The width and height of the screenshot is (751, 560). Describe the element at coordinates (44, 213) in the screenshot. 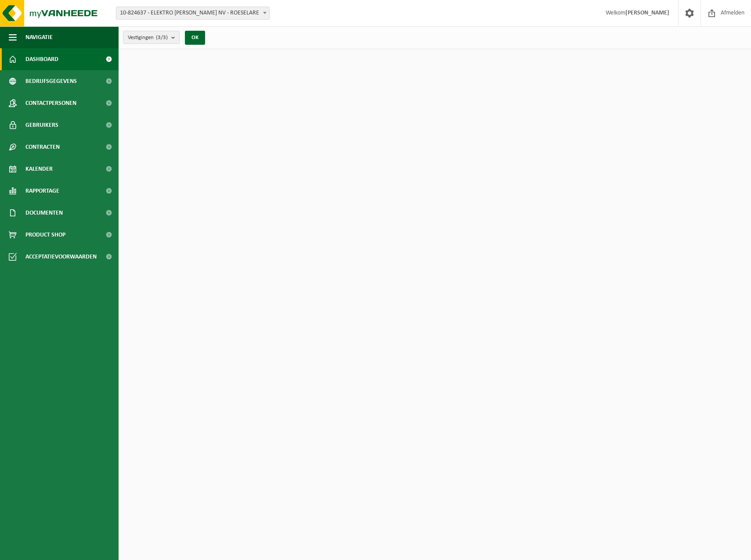

I see `span: Documenten` at that location.